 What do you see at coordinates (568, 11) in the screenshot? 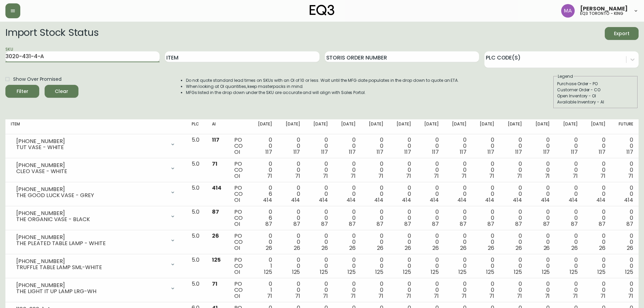
I see `img: 4f0989f25cbf85e7eb2537583095d61e` at bounding box center [568, 11].